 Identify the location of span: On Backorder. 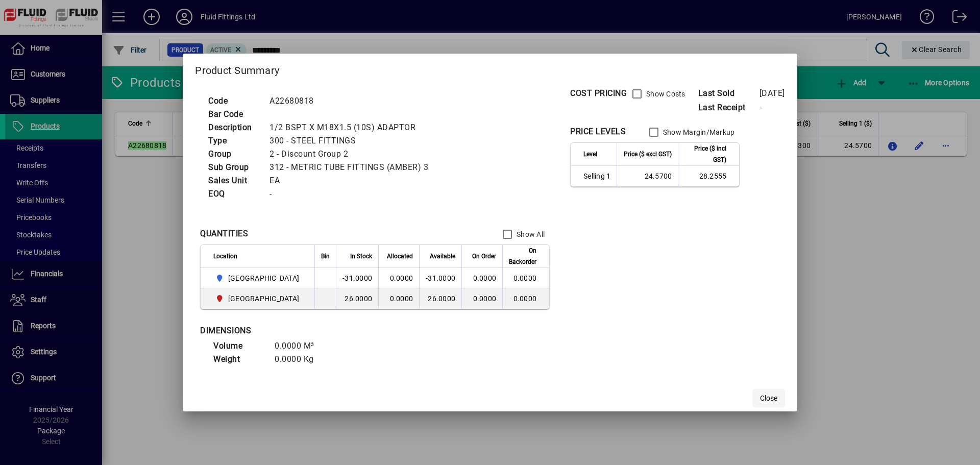
(523, 256).